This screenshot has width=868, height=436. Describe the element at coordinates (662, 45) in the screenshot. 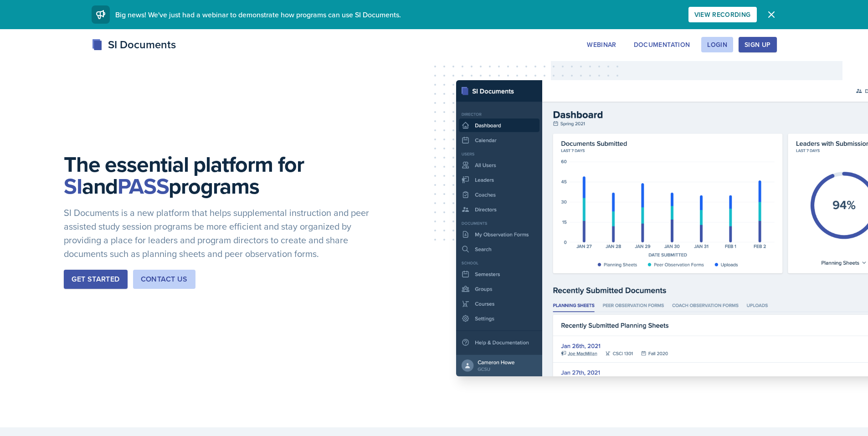

I see `div: Documentation` at that location.